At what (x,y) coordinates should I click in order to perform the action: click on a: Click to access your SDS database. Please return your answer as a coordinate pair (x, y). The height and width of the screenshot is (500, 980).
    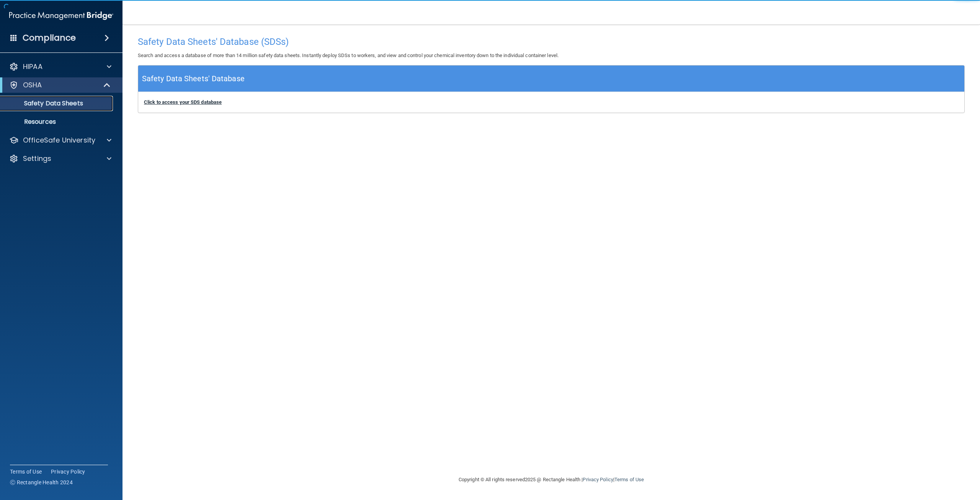
    Looking at the image, I should click on (183, 102).